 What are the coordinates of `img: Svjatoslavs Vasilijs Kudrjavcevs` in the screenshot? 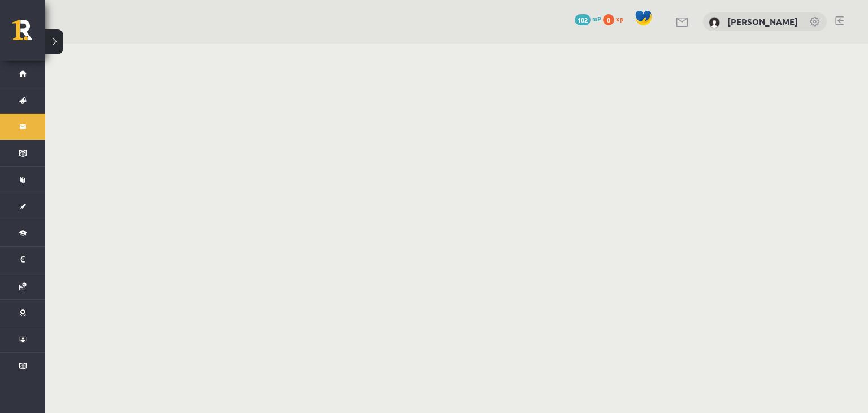 It's located at (714, 23).